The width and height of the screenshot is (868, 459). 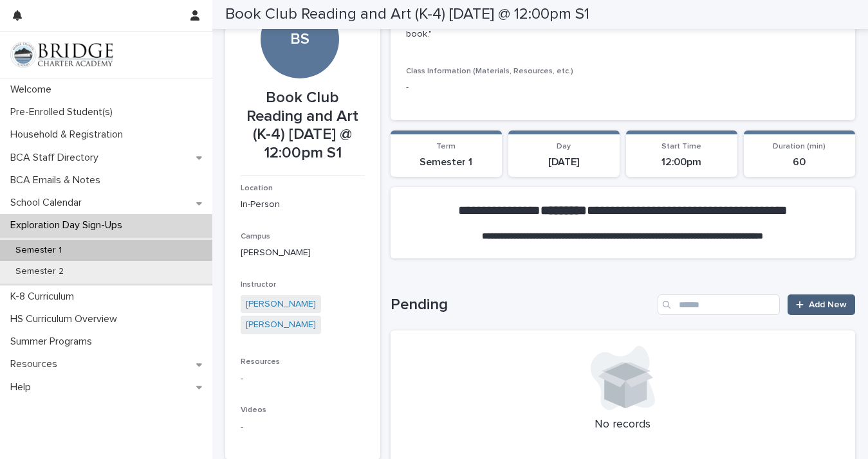 What do you see at coordinates (69, 226) in the screenshot?
I see `p: Exploration Day Sign-Ups` at bounding box center [69, 226].